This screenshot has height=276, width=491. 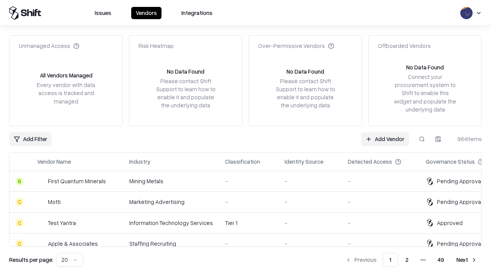 I want to click on button: Integrations, so click(x=197, y=13).